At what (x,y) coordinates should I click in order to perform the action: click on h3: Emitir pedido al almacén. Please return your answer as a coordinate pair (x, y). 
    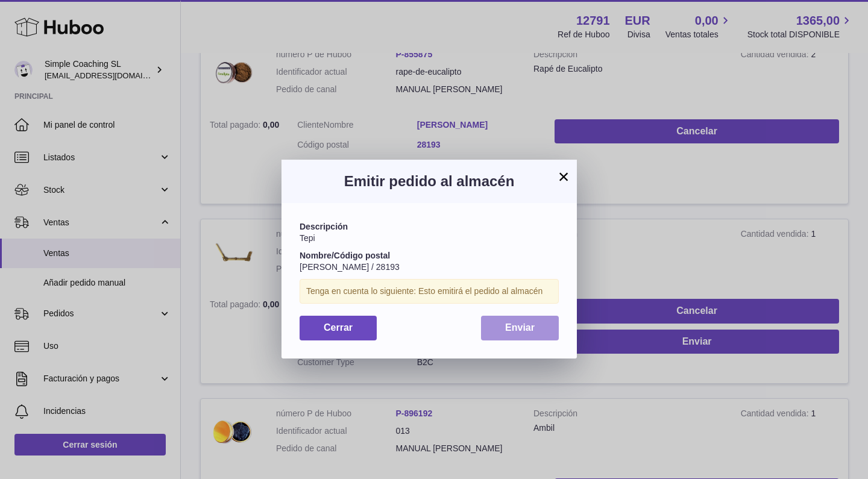
    Looking at the image, I should click on (429, 181).